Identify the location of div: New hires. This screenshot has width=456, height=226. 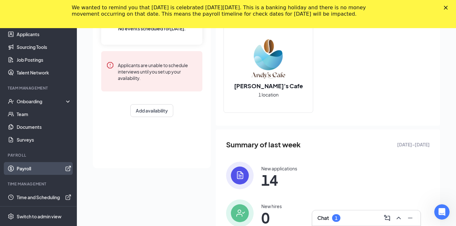
(271, 206).